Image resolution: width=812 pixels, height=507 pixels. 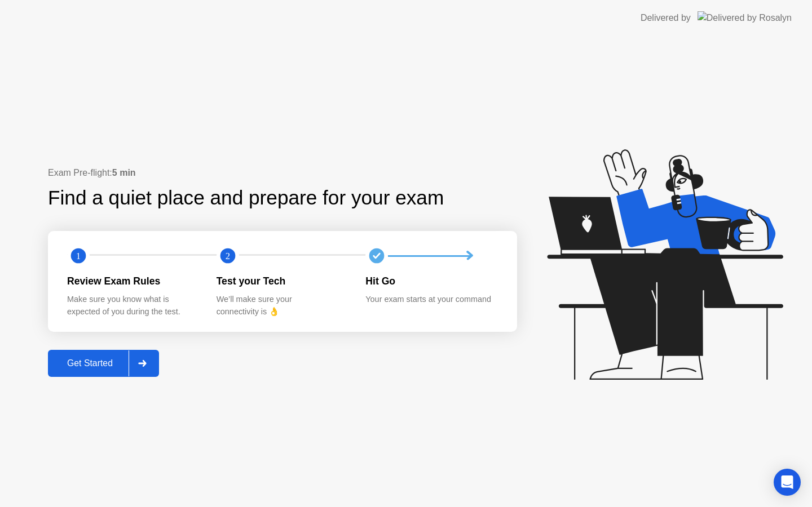 I want to click on div: We’ll make sure your connectivity is 👌, so click(x=282, y=305).